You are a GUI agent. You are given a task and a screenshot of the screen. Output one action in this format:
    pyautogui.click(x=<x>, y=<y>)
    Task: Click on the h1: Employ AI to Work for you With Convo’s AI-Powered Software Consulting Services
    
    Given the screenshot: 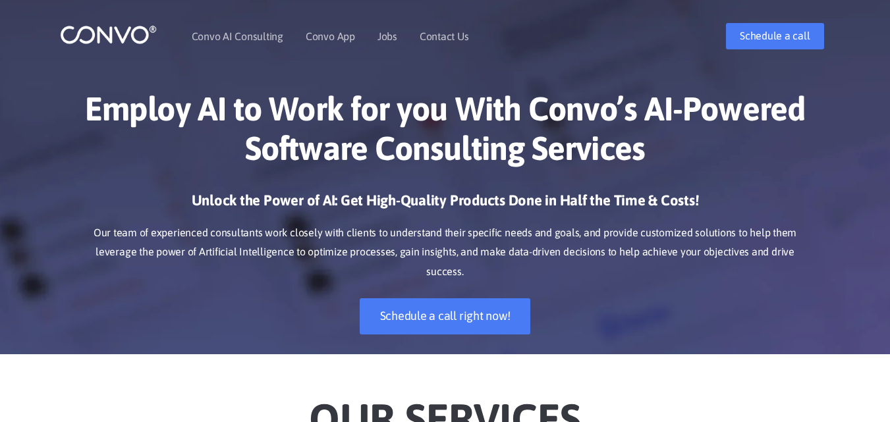 What is the action you would take?
    pyautogui.click(x=445, y=133)
    